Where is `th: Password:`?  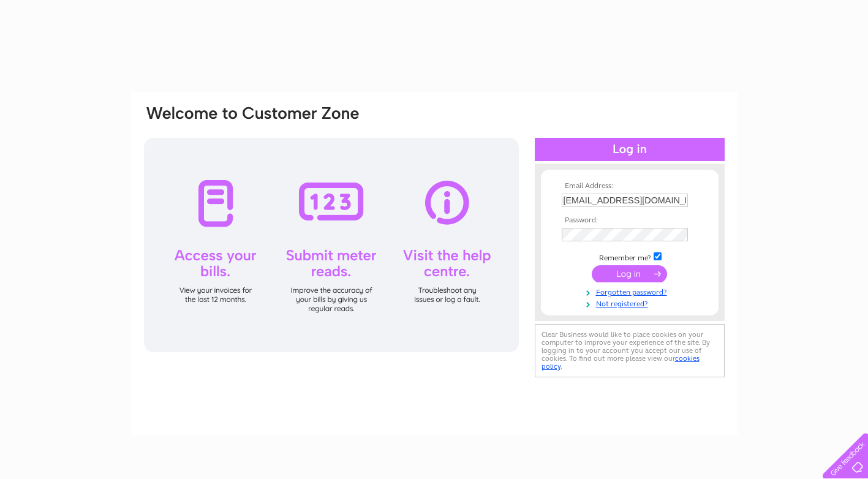
th: Password: is located at coordinates (630, 220).